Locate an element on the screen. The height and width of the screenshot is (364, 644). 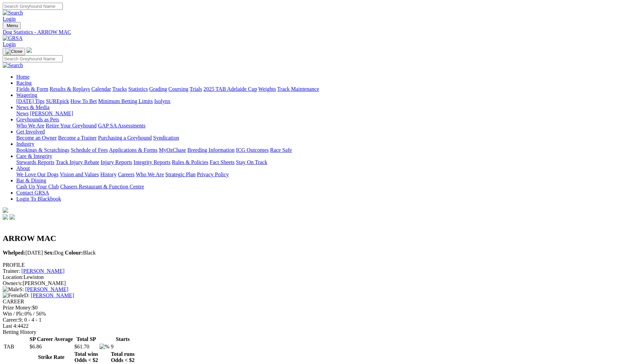
span: Menu is located at coordinates (13, 25).